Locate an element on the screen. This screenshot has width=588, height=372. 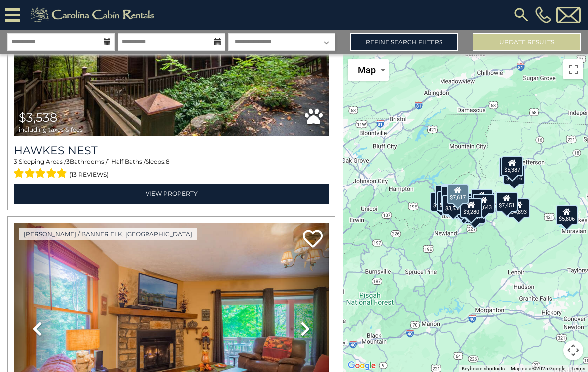
div: $5,387 is located at coordinates (512, 166).